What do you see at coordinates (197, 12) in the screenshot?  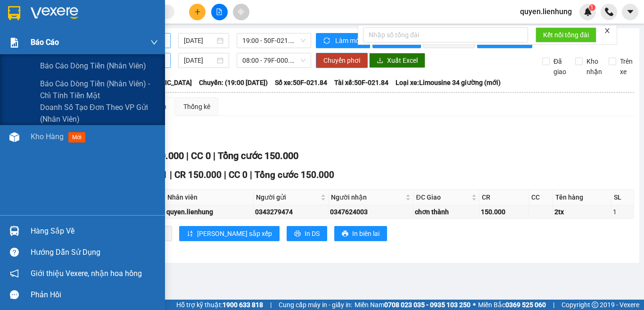 I see `button: plus` at bounding box center [197, 12].